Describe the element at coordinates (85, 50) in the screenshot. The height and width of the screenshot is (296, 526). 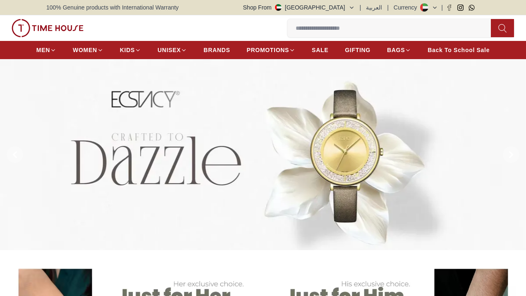
I see `span: WOMEN` at that location.